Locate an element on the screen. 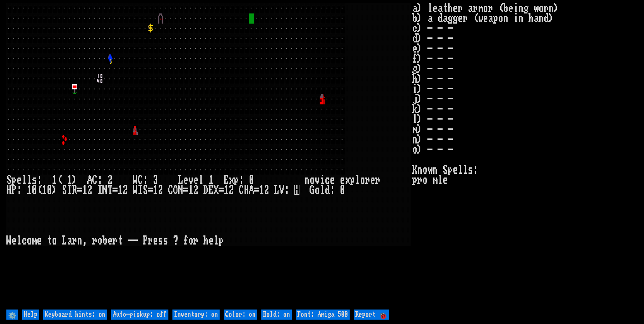 The width and height of the screenshot is (644, 324). input: Keyboard hints: on is located at coordinates (75, 314).